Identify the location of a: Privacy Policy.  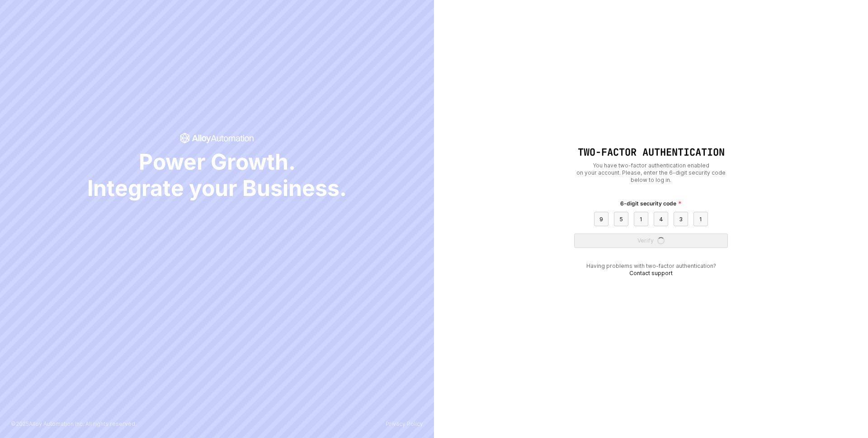
(404, 424).